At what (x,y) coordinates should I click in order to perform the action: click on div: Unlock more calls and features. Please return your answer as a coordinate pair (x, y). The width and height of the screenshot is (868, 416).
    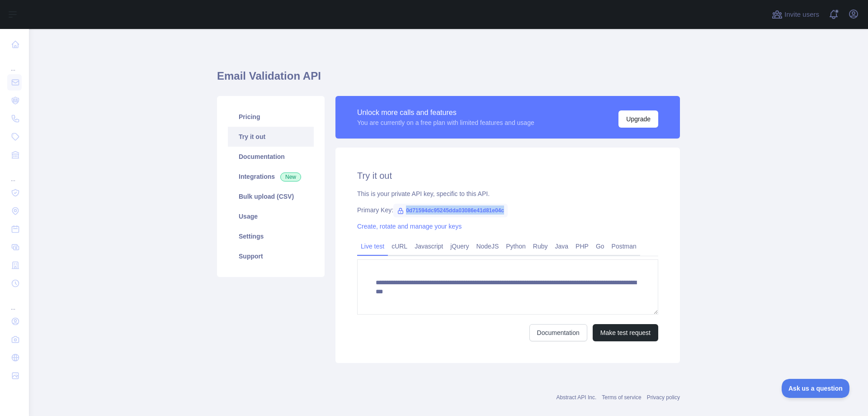
    Looking at the image, I should click on (446, 113).